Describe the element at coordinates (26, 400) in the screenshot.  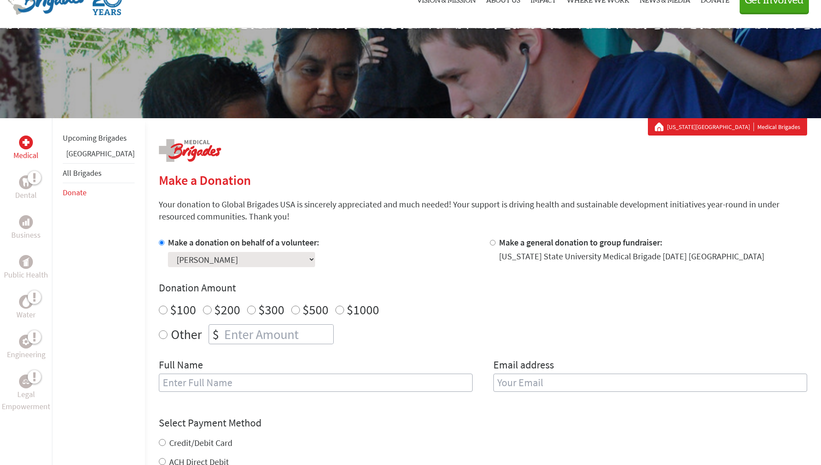
I see `p: Legal Empowerment` at that location.